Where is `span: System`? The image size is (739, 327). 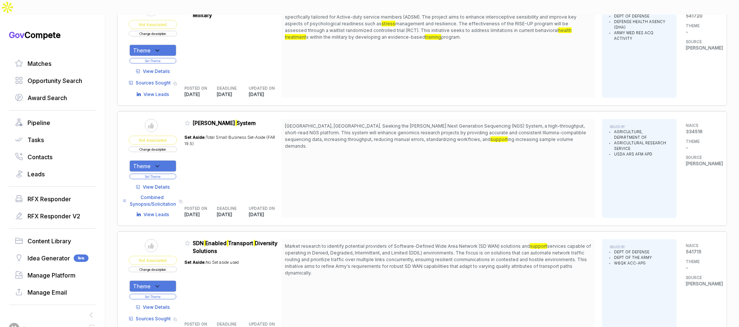 span: System is located at coordinates (246, 123).